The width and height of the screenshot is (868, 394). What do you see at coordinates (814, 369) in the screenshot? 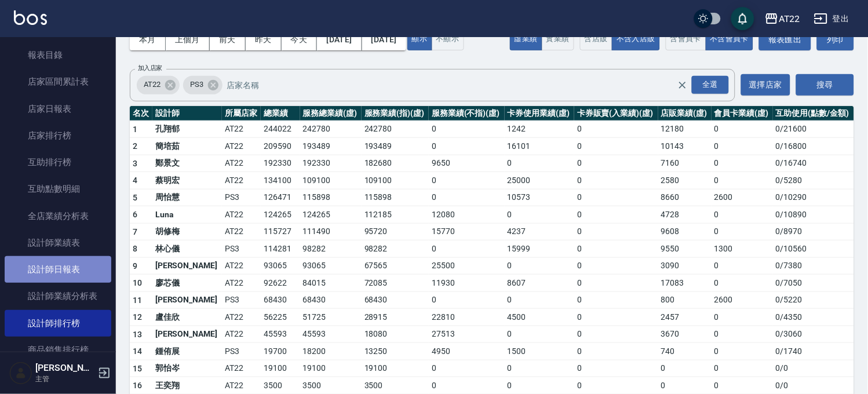
I see `td: 0 / 0` at bounding box center [814, 369].